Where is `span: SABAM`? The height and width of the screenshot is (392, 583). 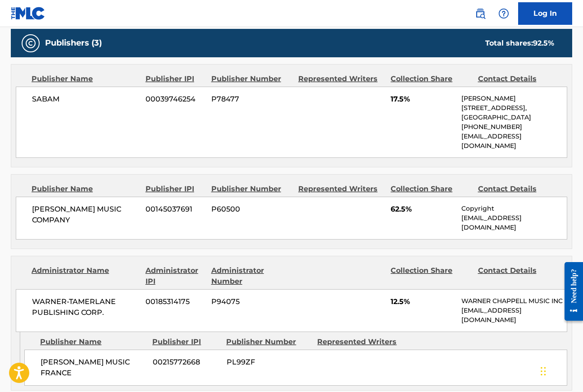 span: SABAM is located at coordinates (85, 99).